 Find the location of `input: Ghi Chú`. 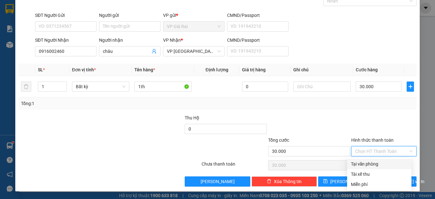

input: Ghi Chú is located at coordinates (322, 87).